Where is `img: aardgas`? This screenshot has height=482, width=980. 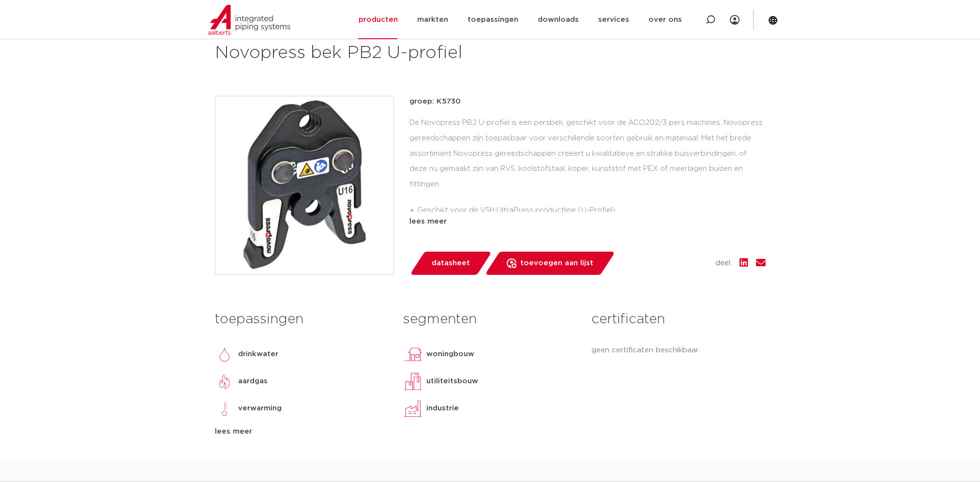
img: aardgas is located at coordinates (225, 382).